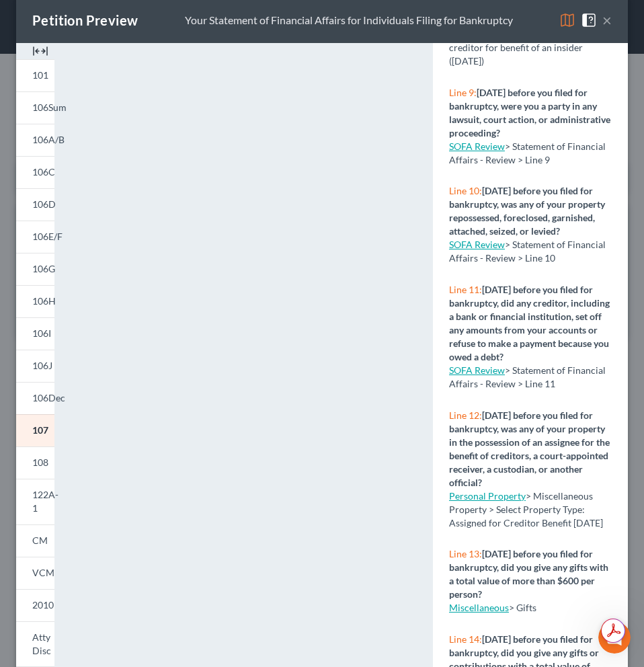 The height and width of the screenshot is (667, 644). What do you see at coordinates (568, 20) in the screenshot?
I see `img: map-eea8200ae884c6f1103ae1953ef3d486a96c86aabb227e865a55264e3737af1f.svg` at bounding box center [568, 20].